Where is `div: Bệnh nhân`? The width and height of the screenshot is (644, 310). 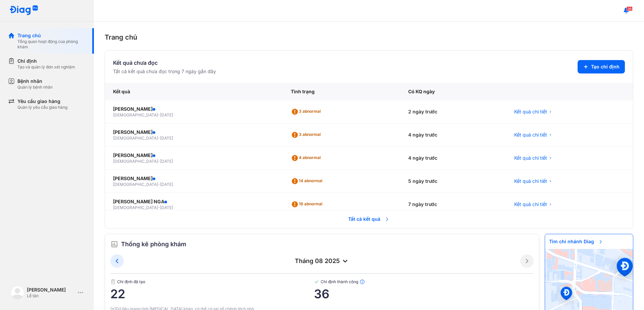 div: Bệnh nhân is located at coordinates (34, 82).